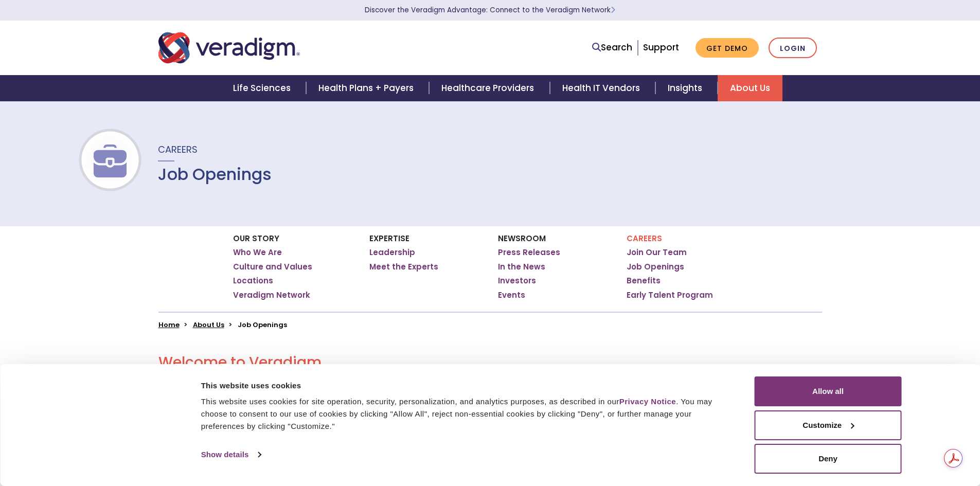  I want to click on a: Who We Are, so click(257, 253).